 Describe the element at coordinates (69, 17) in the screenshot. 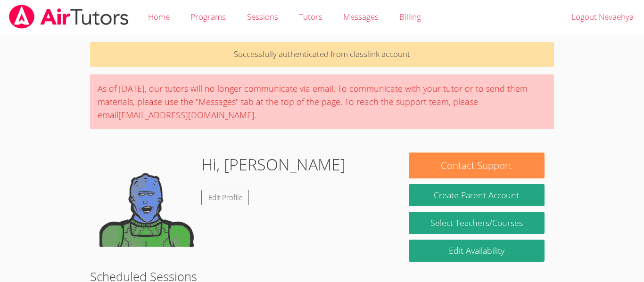

I see `img: airtutors_banner-c4298cdbf04f3fff15de1276eac7730deb9818008684d7c2e4769d2f7ddbe033.png` at that location.